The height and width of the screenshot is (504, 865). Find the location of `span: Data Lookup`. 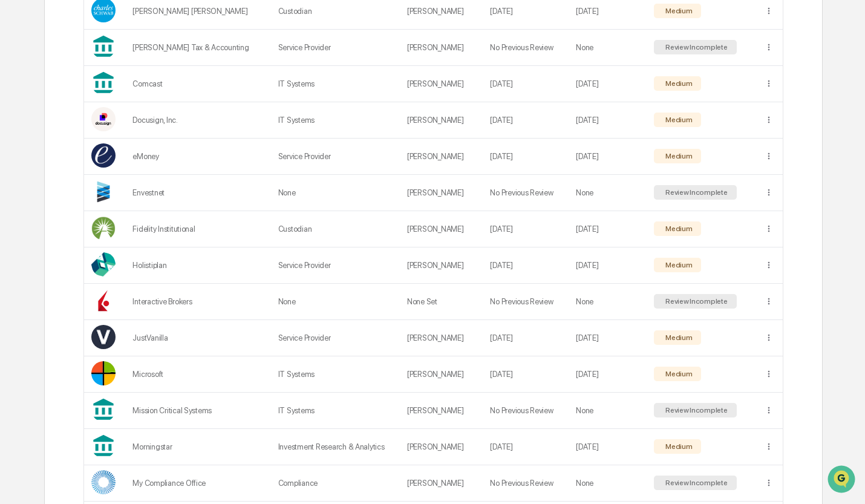

span: Data Lookup is located at coordinates (50, 182).